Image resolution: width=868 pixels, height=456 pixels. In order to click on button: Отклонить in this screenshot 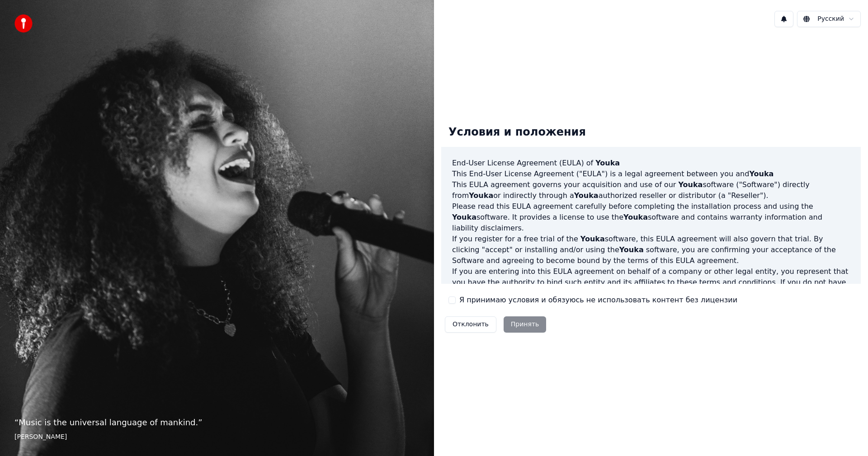, I will do `click(471, 324)`.